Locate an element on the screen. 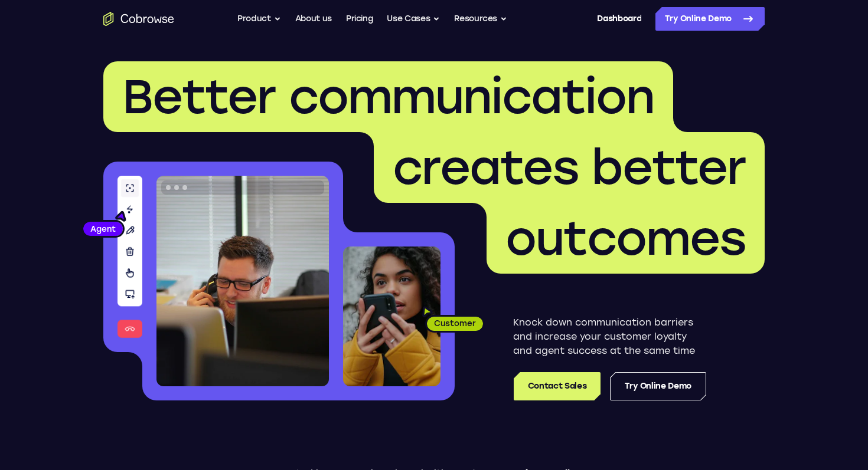  span: outcomes is located at coordinates (625, 238).